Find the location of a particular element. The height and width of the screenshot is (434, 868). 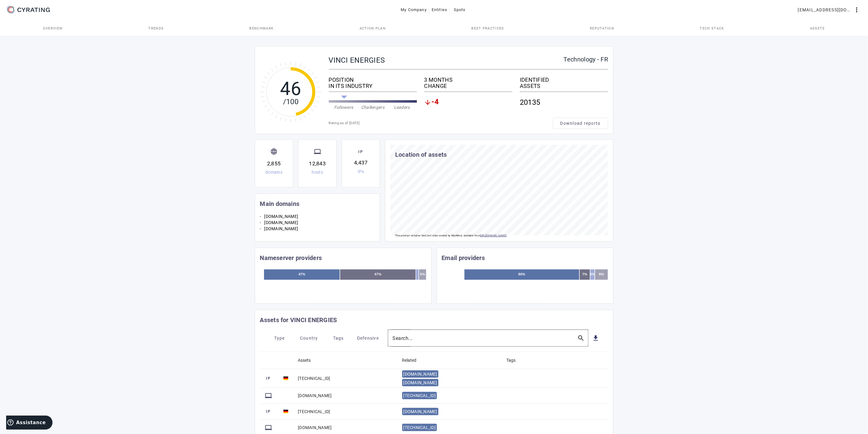

span: Spots is located at coordinates (460, 10).